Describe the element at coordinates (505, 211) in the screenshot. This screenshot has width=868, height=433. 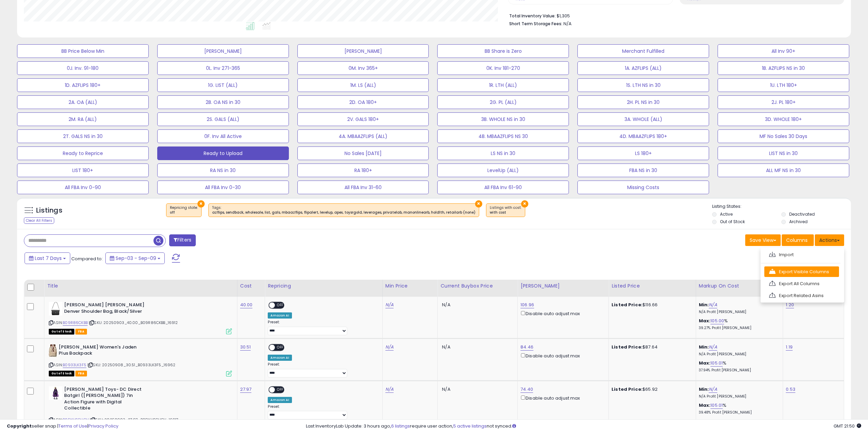
I see `span: Listings with cost :` at that location.